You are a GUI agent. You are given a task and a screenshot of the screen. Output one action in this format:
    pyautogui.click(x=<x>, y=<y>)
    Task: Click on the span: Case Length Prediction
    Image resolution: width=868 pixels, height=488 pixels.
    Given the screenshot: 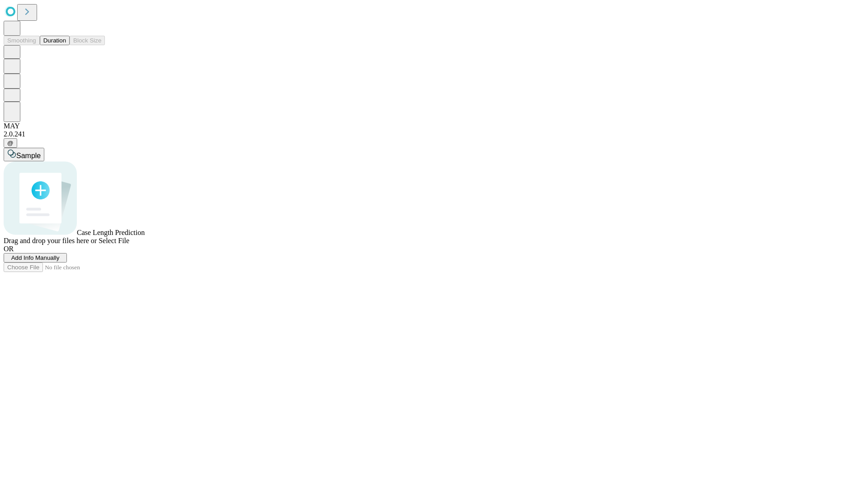 What is the action you would take?
    pyautogui.click(x=111, y=232)
    